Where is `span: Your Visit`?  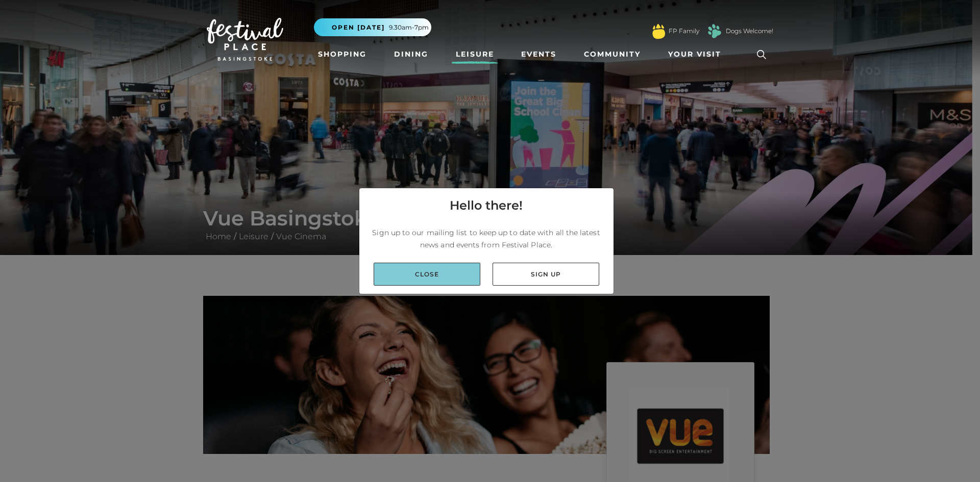 span: Your Visit is located at coordinates (694, 54).